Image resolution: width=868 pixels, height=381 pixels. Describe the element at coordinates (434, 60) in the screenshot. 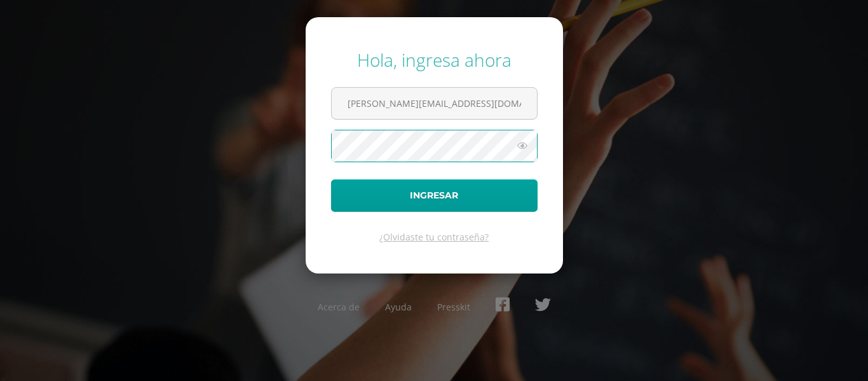

I see `div: Hola, ingresa ahora` at that location.